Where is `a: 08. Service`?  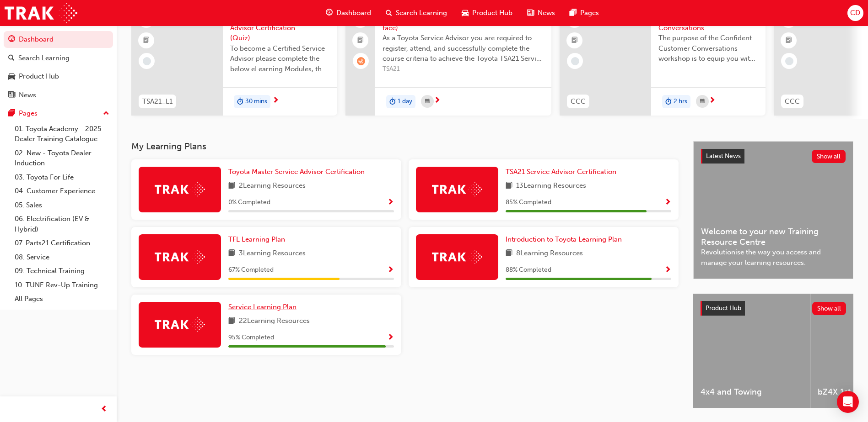 a: 08. Service is located at coordinates (62, 258).